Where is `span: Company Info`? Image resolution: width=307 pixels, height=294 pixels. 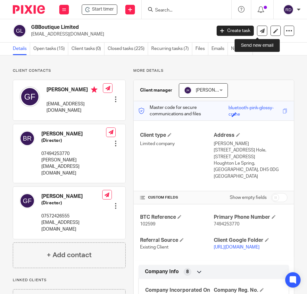
span: Company Info is located at coordinates (162, 272).